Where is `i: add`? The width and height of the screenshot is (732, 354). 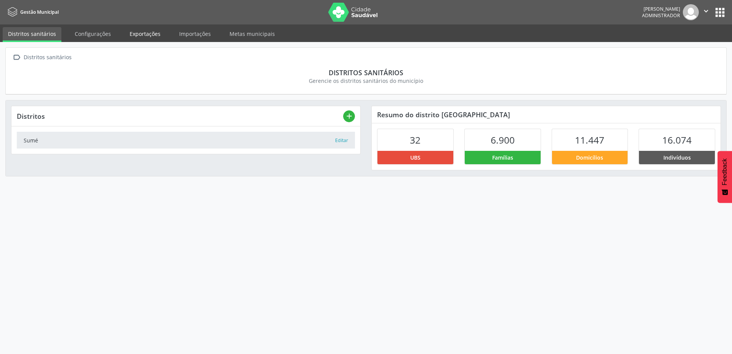 i: add is located at coordinates (349, 116).